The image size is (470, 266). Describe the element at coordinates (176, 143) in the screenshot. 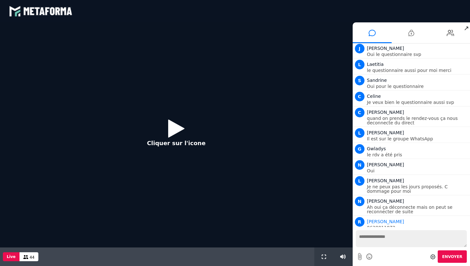

I see `p: Cliquer sur l'icone` at that location.